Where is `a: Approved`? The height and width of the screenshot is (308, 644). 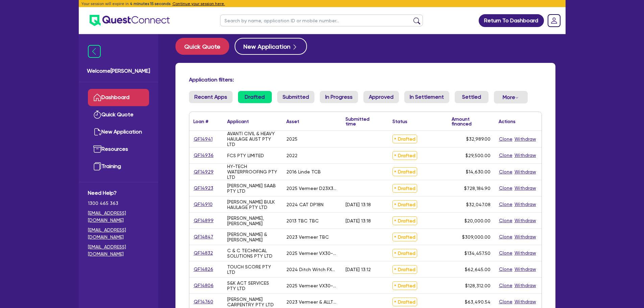
a: Approved is located at coordinates (381, 97).